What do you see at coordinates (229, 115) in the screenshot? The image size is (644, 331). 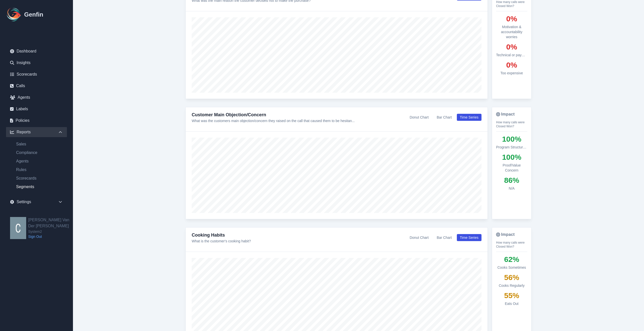 I see `a: Customer Main Objection/Concern` at bounding box center [229, 115].